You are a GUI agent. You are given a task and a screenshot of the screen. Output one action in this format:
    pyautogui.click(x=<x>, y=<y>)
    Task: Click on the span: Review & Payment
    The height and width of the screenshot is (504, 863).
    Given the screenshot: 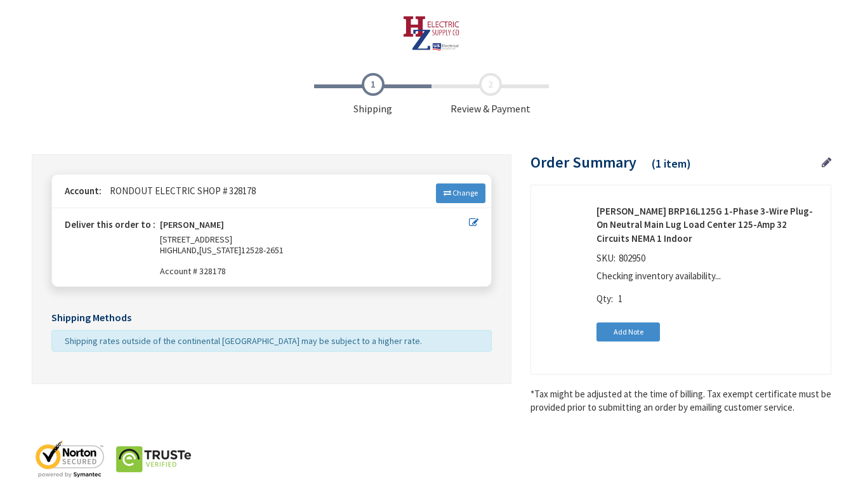 What is the action you would take?
    pyautogui.click(x=490, y=94)
    